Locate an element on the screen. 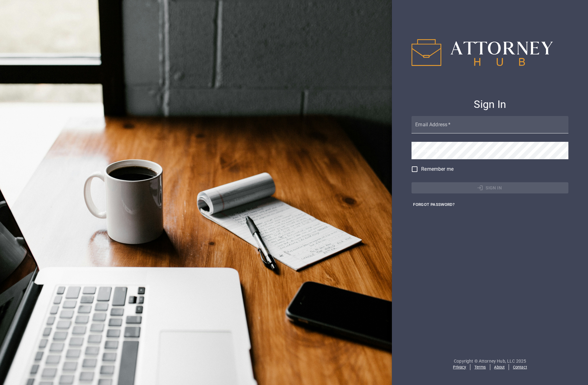 The image size is (588, 385). a: Terms is located at coordinates (480, 367).